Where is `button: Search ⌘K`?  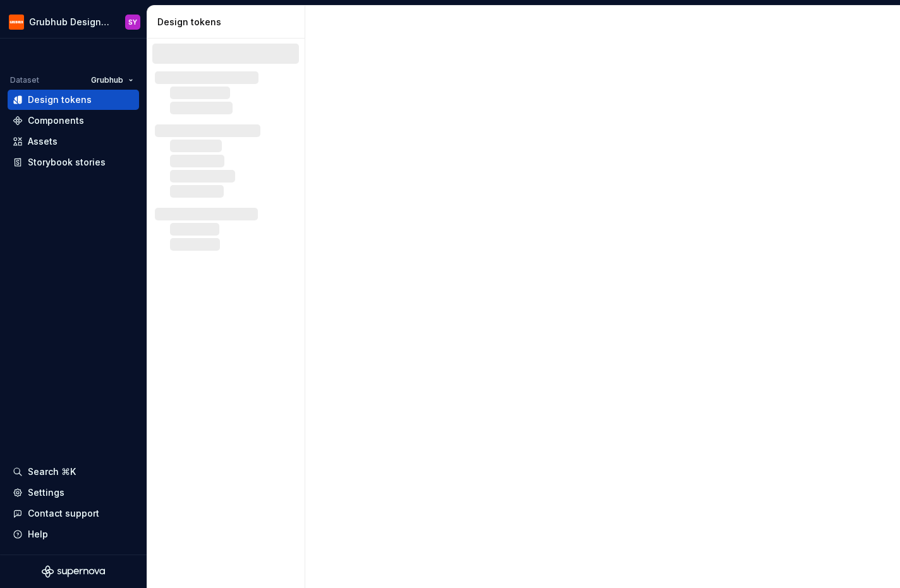
button: Search ⌘K is located at coordinates (73, 472).